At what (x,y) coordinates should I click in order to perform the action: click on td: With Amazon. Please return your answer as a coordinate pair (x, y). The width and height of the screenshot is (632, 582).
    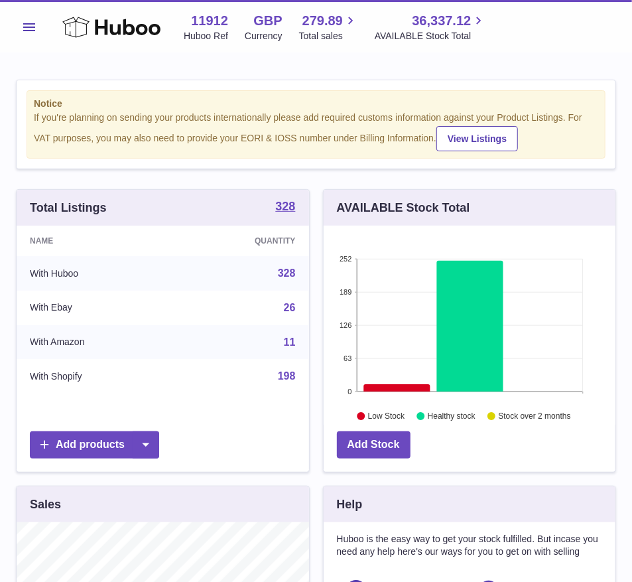
    Looking at the image, I should click on (96, 342).